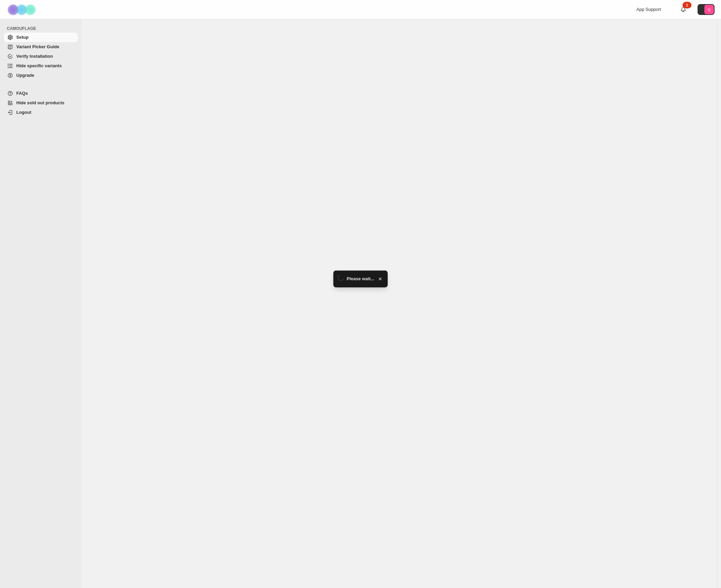 The height and width of the screenshot is (588, 721). What do you see at coordinates (25, 75) in the screenshot?
I see `span: Upgrade` at bounding box center [25, 75].